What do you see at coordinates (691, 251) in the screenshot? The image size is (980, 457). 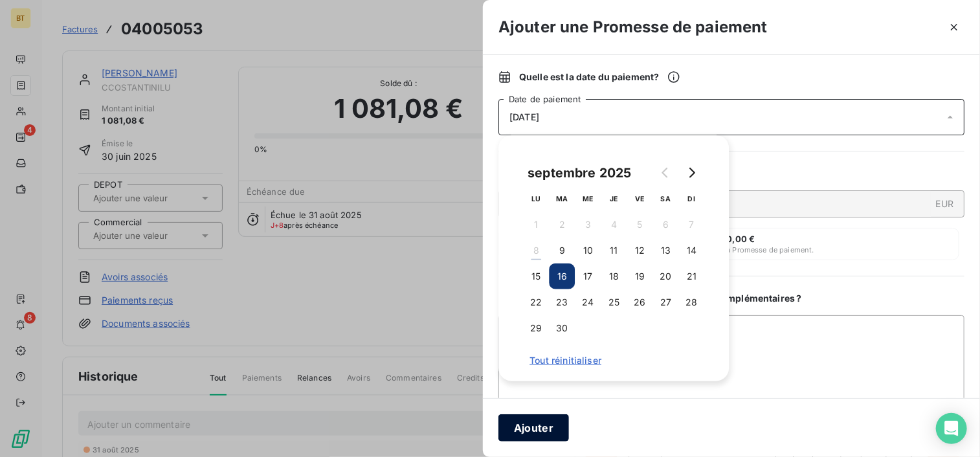 I see `button: 14` at bounding box center [691, 251].